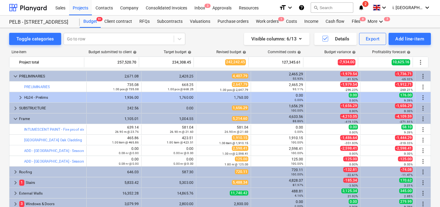 This screenshot has width=440, height=207. What do you see at coordinates (406, 143) in the screenshot?
I see `small: -310.03%` at bounding box center [406, 143].